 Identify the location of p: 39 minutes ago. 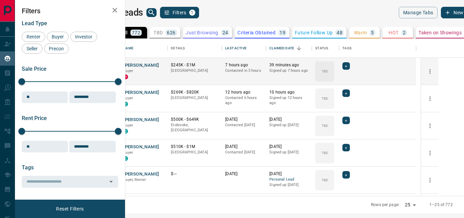
(289, 65).